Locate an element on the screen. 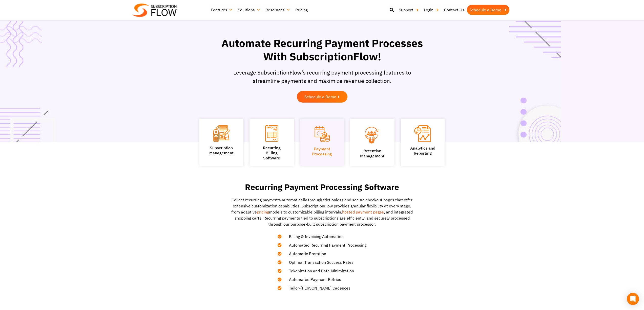 The width and height of the screenshot is (644, 310). span: Schedule a Demo is located at coordinates (320, 97).